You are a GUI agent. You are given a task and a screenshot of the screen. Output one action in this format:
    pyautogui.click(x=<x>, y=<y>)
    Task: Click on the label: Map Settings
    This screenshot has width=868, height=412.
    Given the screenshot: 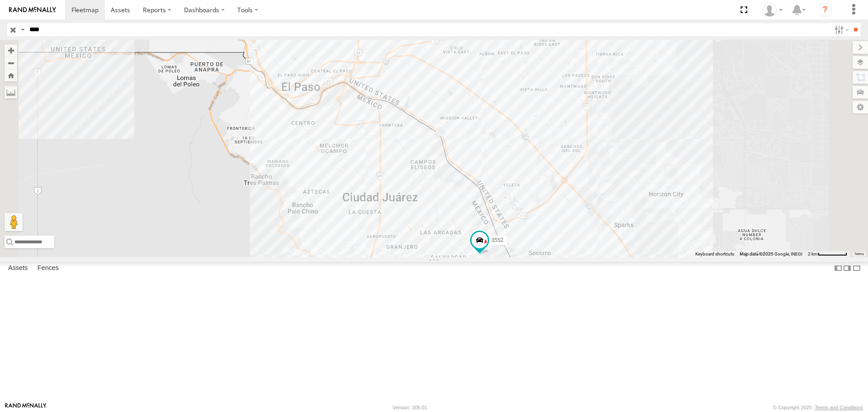 What is the action you would take?
    pyautogui.click(x=860, y=107)
    